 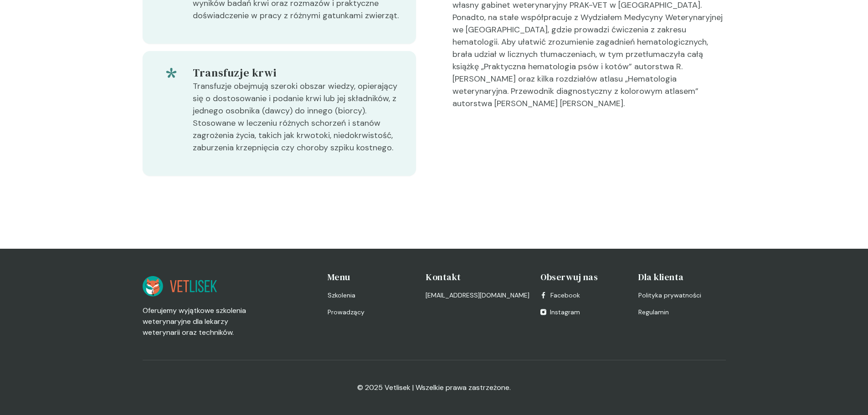 I want to click on h4: Kontakt, so click(x=477, y=277).